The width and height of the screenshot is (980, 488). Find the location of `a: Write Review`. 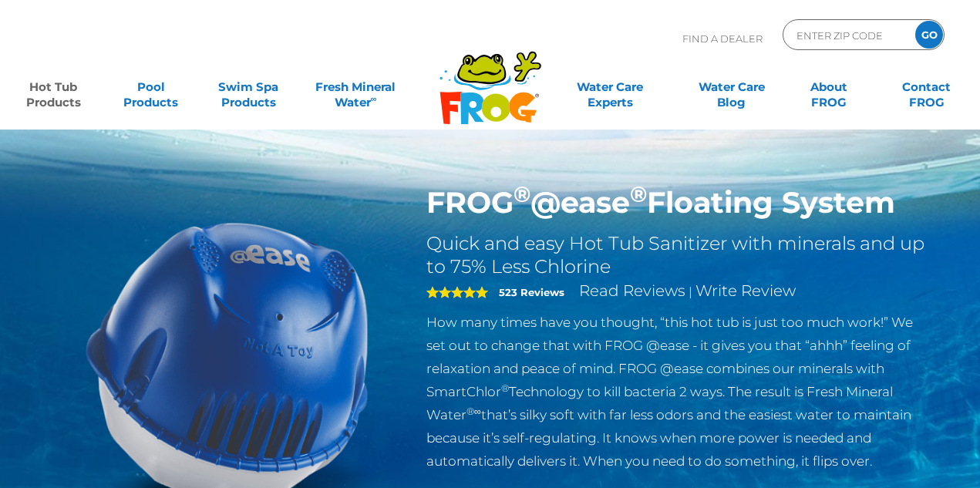

a: Write Review is located at coordinates (745, 290).